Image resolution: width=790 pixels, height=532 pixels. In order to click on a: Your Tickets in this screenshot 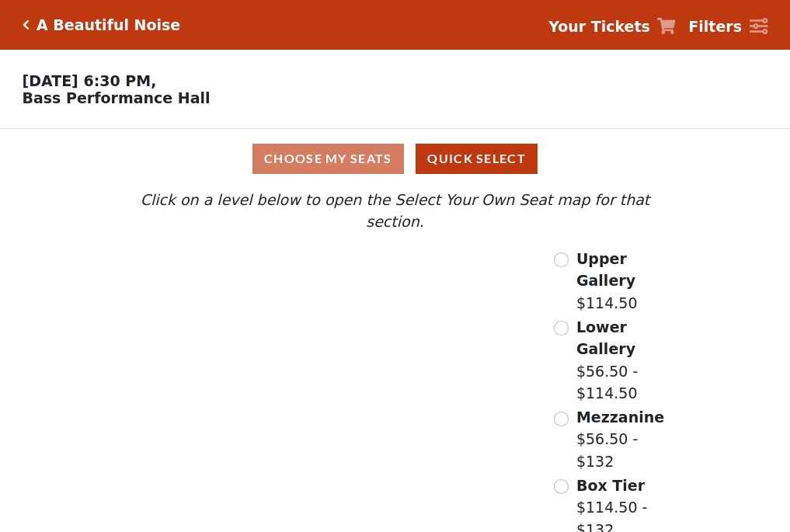, I will do `click(612, 26)`.